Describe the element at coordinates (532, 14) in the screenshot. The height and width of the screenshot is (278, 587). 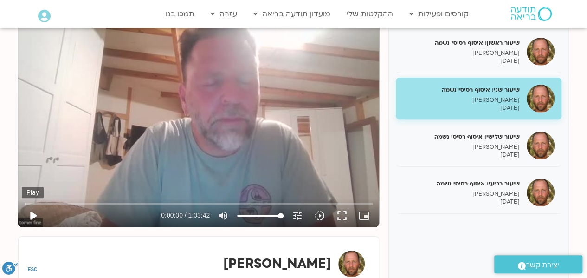
I see `img: תודעה בריאה` at that location.